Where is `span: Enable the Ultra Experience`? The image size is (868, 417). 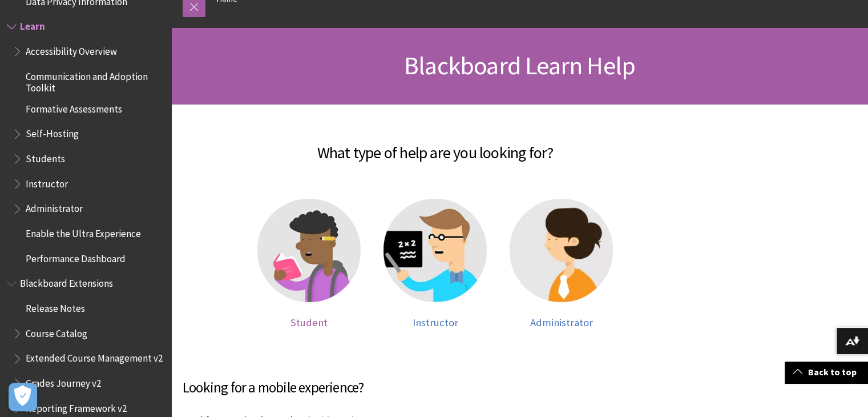
span: Enable the Ultra Experience is located at coordinates (83, 232).